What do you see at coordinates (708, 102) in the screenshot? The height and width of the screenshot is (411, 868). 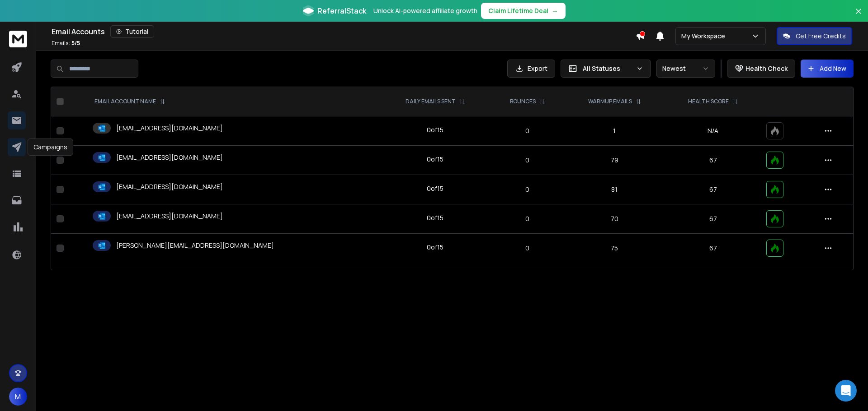 I see `p: HEALTH SCORE` at bounding box center [708, 102].